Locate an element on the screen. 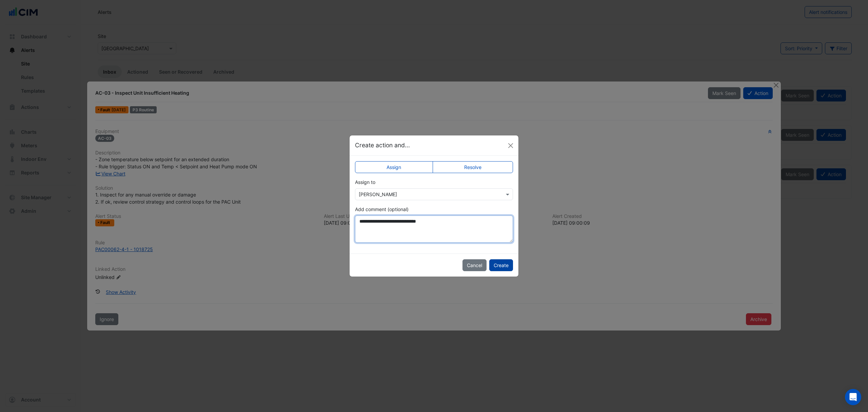 Image resolution: width=868 pixels, height=412 pixels. label: Add comment (optional) is located at coordinates (382, 209).